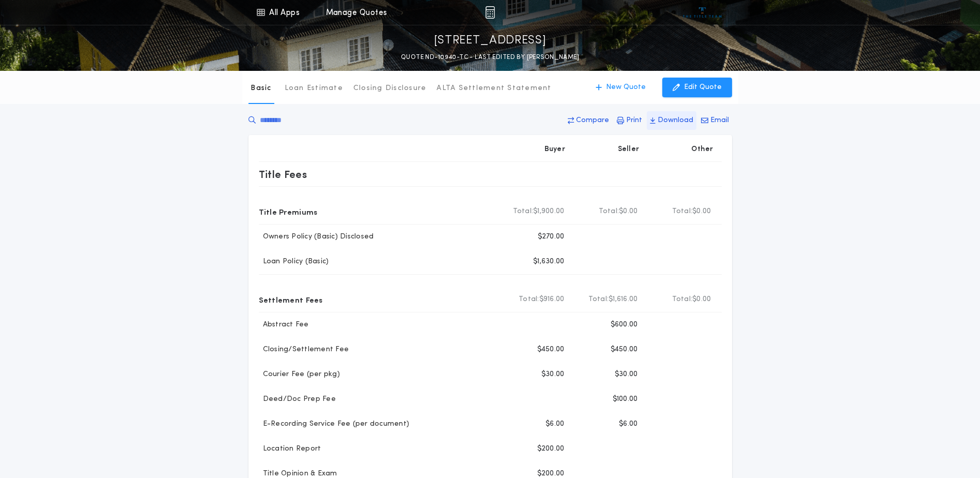 The image size is (980, 478). Describe the element at coordinates (715, 120) in the screenshot. I see `button: Email` at that location.